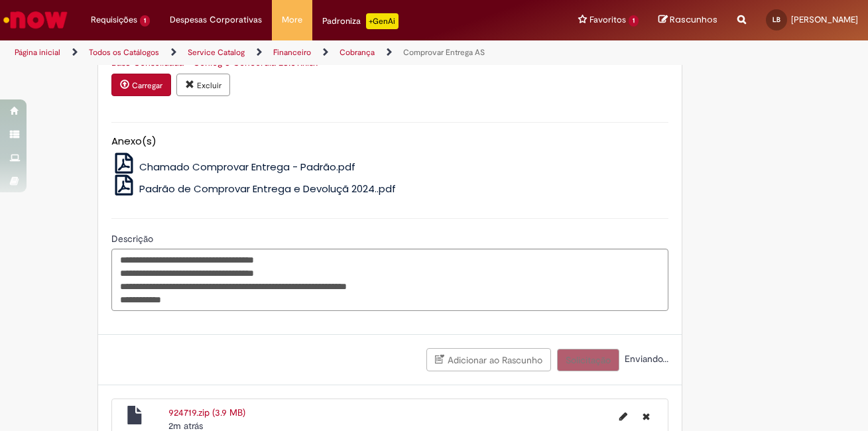  I want to click on a: Padrão de Comprovar Entrega e Devoluçã 2024..pdf, so click(253, 188).